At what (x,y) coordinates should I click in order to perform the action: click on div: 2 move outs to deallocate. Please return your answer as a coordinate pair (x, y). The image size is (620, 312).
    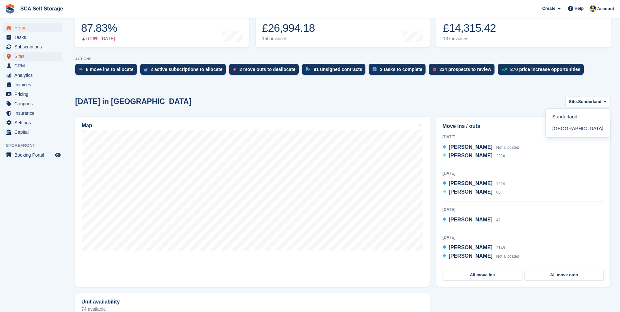
    Looking at the image, I should click on (267, 69).